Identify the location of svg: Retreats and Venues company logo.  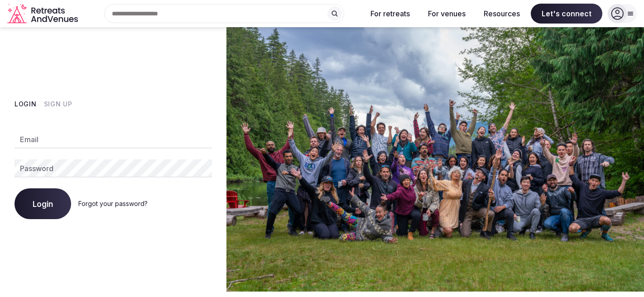
(44, 14).